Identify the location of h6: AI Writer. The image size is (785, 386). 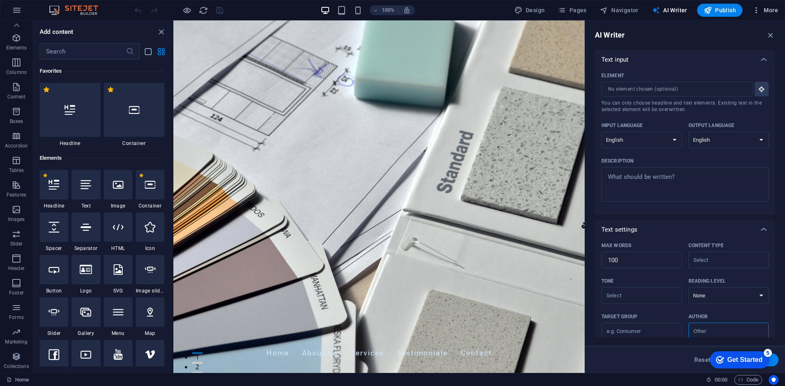
(610, 35).